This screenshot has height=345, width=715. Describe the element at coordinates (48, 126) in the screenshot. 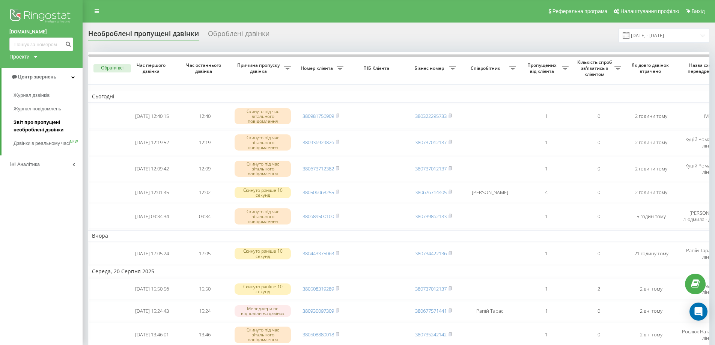

I see `a: Звіт про пропущені необроблені дзвінки` at that location.